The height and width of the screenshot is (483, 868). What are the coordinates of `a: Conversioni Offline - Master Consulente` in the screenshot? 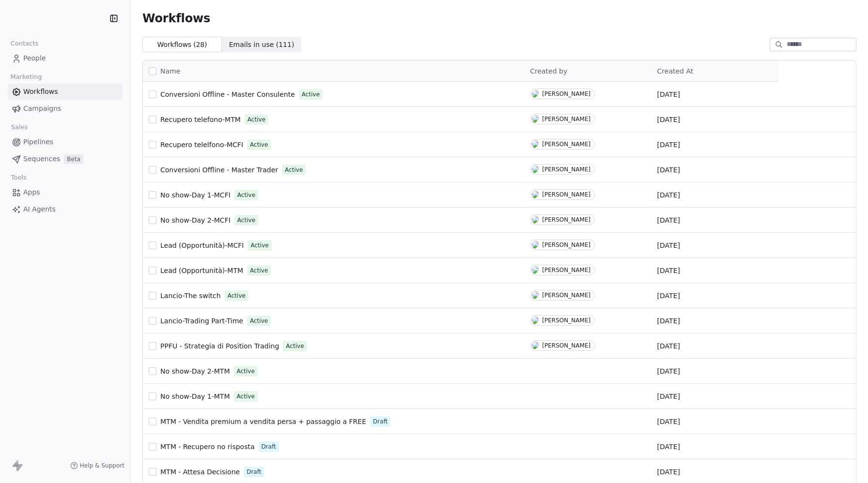 It's located at (228, 94).